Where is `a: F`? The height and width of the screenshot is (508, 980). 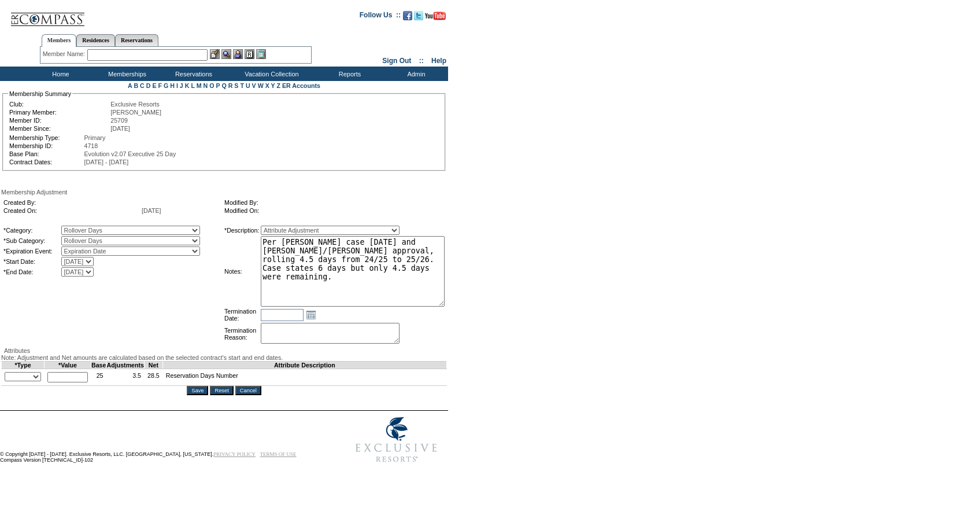
a: F is located at coordinates (159, 86).